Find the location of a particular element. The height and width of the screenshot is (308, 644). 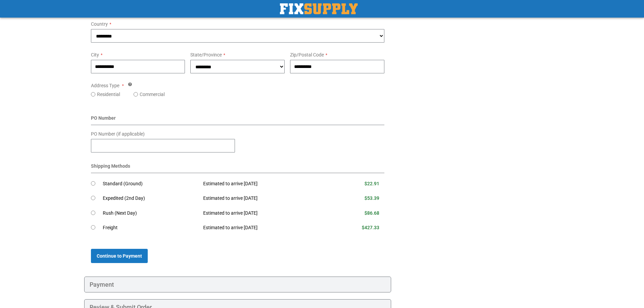

span: $86.68 is located at coordinates (372, 213).